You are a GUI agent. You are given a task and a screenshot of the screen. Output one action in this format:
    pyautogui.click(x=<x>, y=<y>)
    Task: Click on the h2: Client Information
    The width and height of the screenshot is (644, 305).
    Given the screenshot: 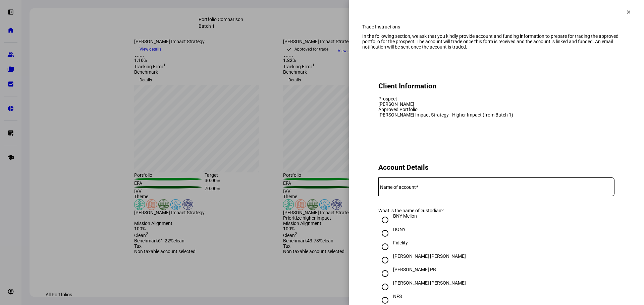 What is the action you would take?
    pyautogui.click(x=496, y=86)
    